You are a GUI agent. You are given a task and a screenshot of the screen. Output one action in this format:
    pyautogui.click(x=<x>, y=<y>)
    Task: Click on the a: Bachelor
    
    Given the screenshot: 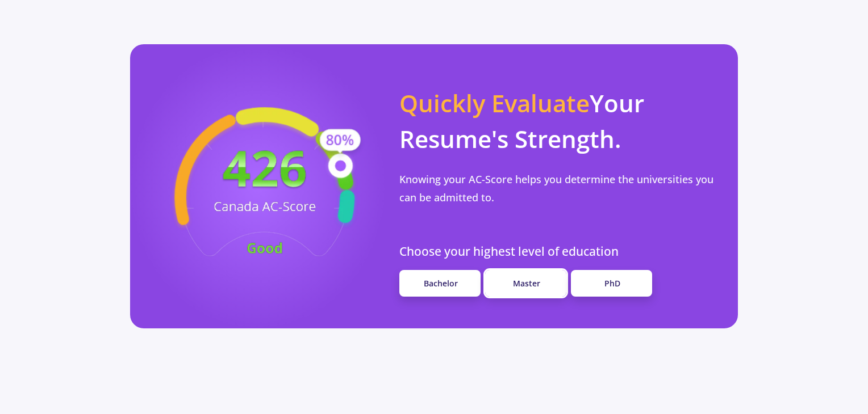 What is the action you would take?
    pyautogui.click(x=440, y=283)
    